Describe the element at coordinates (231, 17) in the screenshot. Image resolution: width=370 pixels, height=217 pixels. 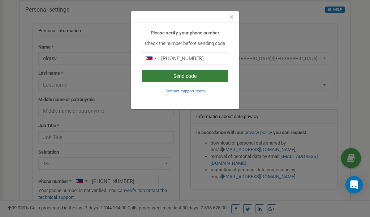
I see `button: Close` at that location.